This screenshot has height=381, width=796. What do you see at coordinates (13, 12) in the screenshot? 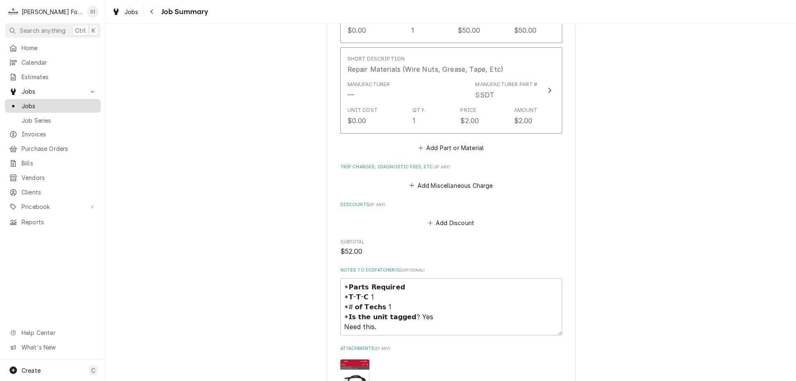
I see `div: Marshall Food Equipment Service's Avatar` at bounding box center [13, 12].